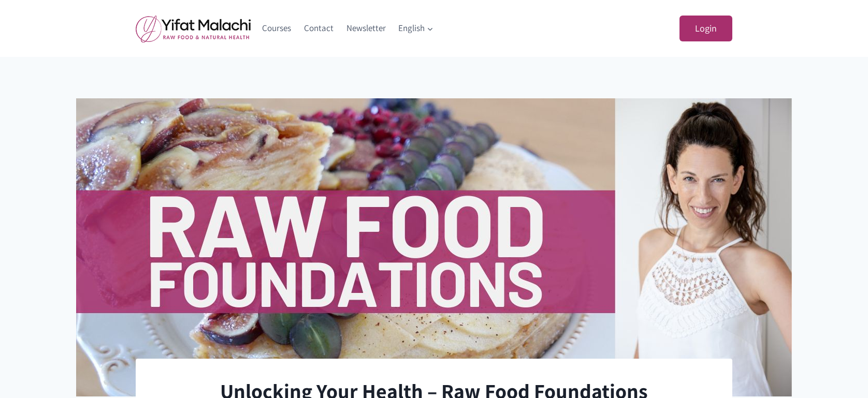 The height and width of the screenshot is (398, 868). Describe the element at coordinates (706, 29) in the screenshot. I see `a: Login` at that location.